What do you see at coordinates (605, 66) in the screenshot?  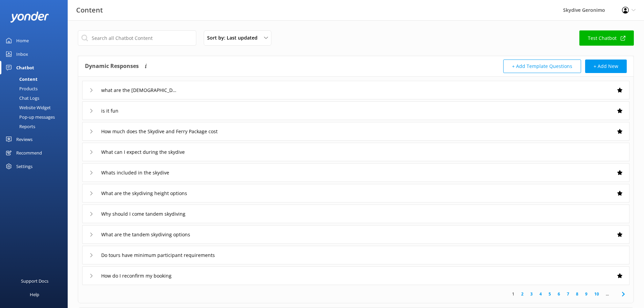 I see `button: + Add New` at bounding box center [605, 66].